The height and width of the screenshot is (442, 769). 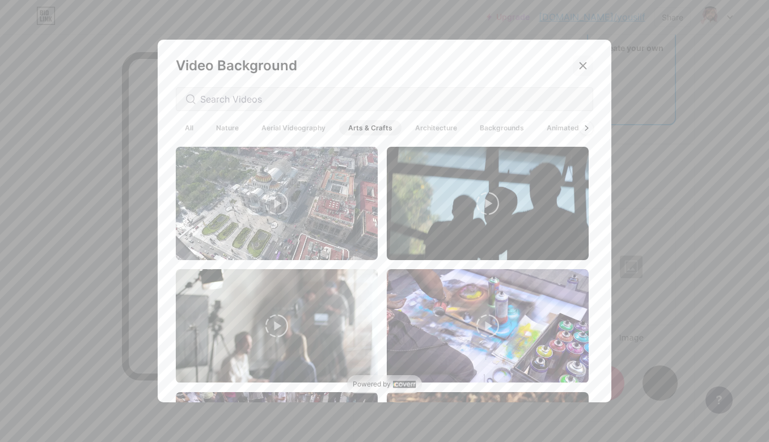 I want to click on span: Animated, so click(x=562, y=128).